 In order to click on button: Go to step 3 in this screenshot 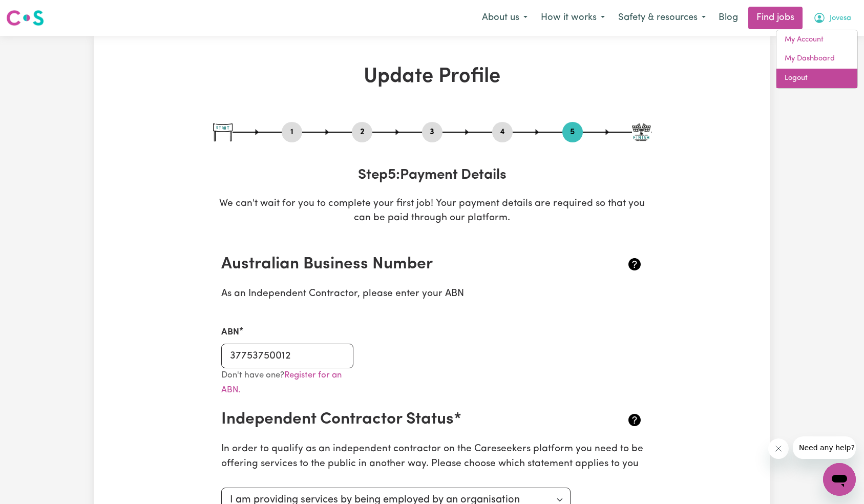, I will do `click(432, 132)`.